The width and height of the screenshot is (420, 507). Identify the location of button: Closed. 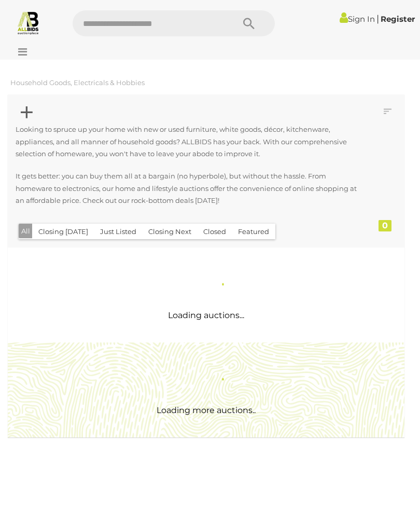
(214, 231).